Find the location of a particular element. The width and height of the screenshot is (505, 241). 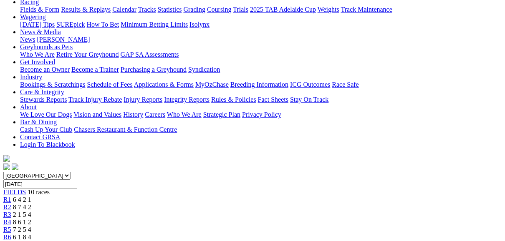

a: Trials is located at coordinates (240, 9).